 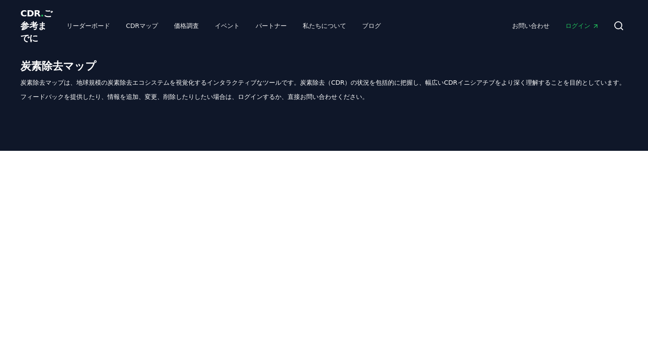 What do you see at coordinates (187, 26) in the screenshot?
I see `font: 価格調査` at bounding box center [187, 26].